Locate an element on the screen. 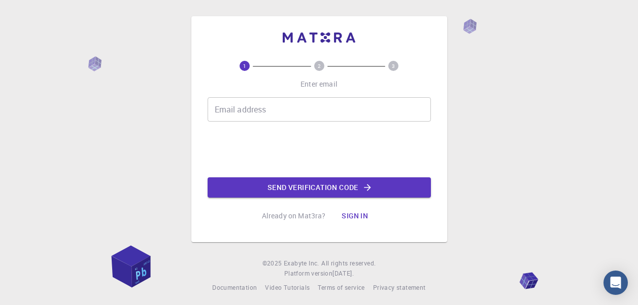 This screenshot has height=305, width=638. span: Privacy statement is located at coordinates (399, 288).